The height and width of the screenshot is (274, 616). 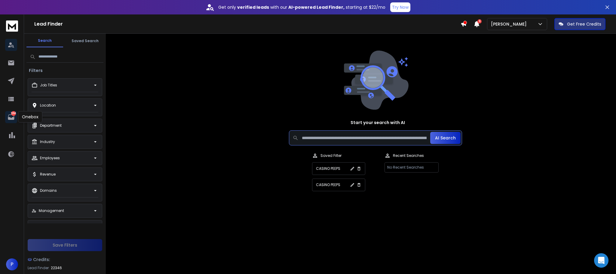 What do you see at coordinates (12, 264) in the screenshot?
I see `button: P` at bounding box center [12, 264].